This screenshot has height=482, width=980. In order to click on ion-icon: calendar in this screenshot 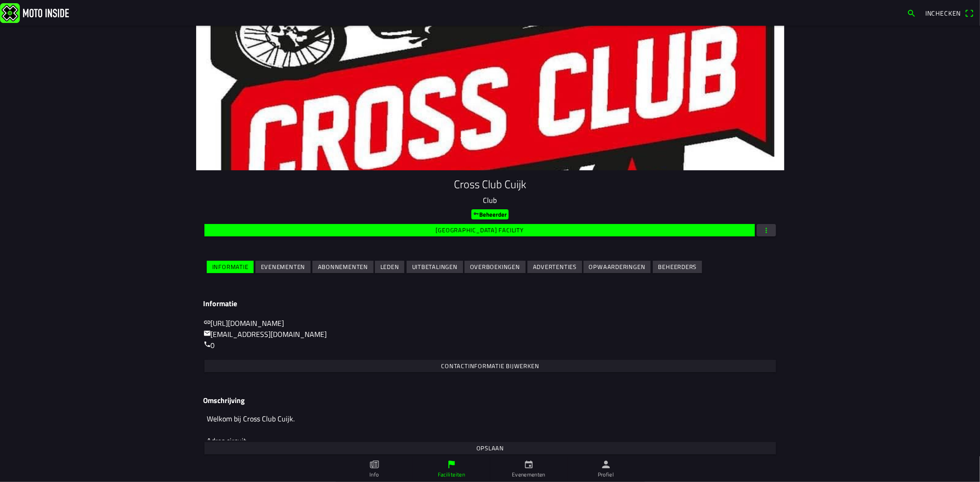, I will do `click(529, 465)`.